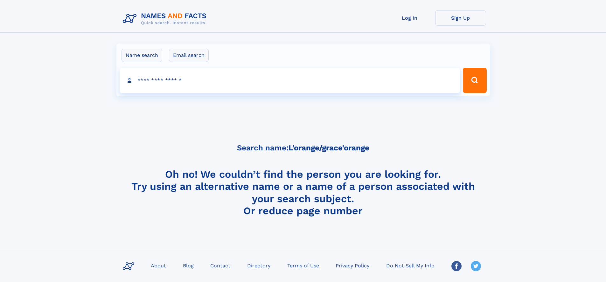  Describe the element at coordinates (188, 265) in the screenshot. I see `a: Blog` at that location.